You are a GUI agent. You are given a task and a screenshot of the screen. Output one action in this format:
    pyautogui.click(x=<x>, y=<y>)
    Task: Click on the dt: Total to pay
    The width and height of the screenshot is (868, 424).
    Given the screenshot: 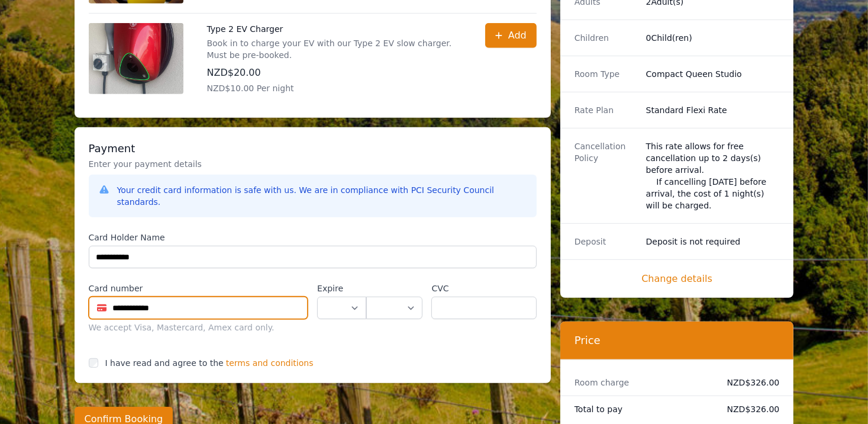 What is the action you would take?
    pyautogui.click(x=642, y=409)
    